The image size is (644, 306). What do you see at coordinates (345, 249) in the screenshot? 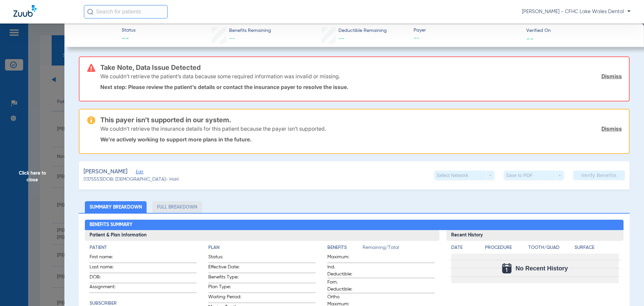
I see `app-breakdown-title: Benefits` at bounding box center [345, 249].